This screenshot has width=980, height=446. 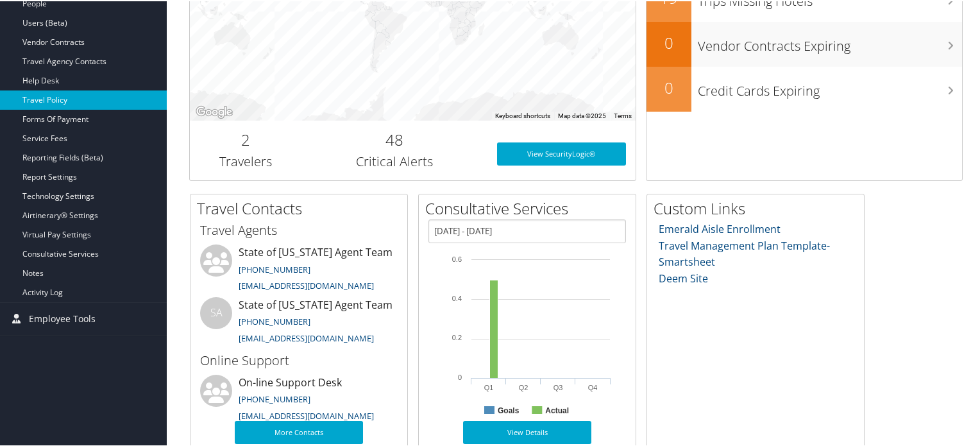 I want to click on div: SA, so click(x=216, y=312).